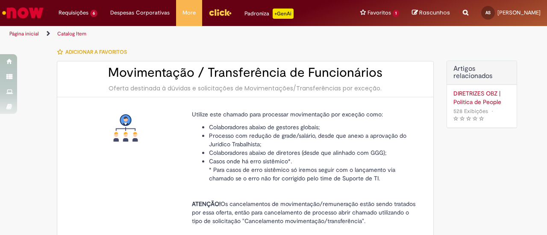 This screenshot has height=235, width=547. Describe the element at coordinates (302, 174) in the screenshot. I see `span: * Para casos de erro sistêmico só iremos seguir com o lançamento via chamado se o erro não for co...` at that location.